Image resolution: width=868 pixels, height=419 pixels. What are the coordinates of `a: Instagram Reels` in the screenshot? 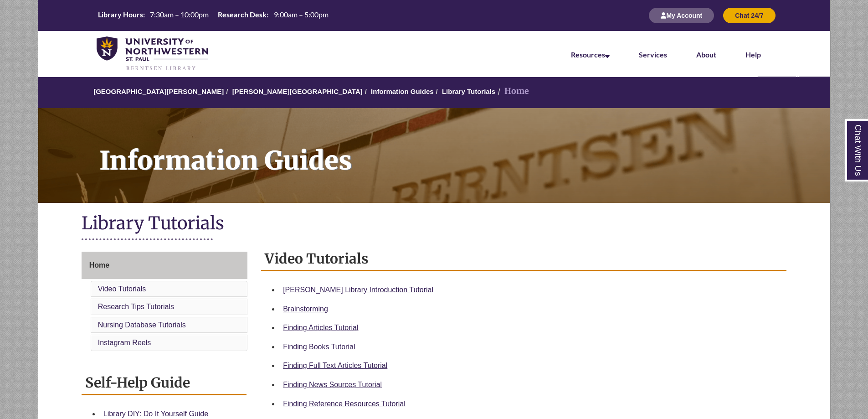 It's located at (124, 343).